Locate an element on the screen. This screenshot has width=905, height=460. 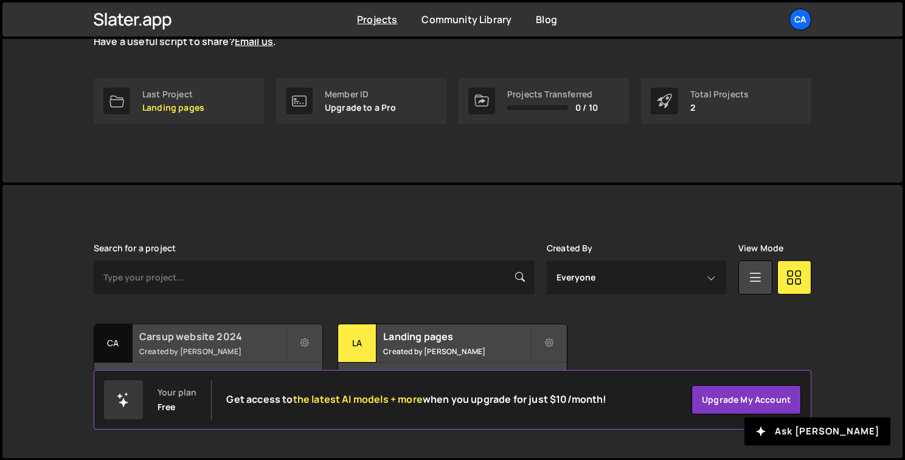
h2: Carsup website 2024 is located at coordinates (212, 336).